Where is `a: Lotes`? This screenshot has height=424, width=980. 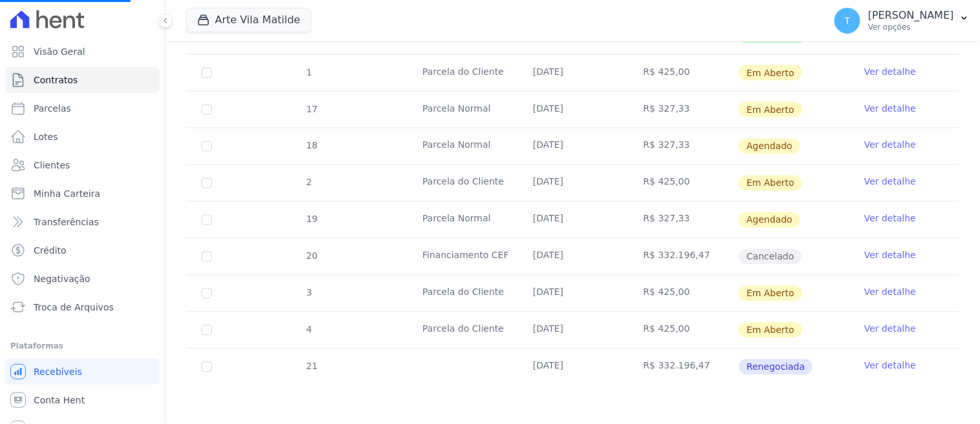 a: Lotes is located at coordinates (82, 137).